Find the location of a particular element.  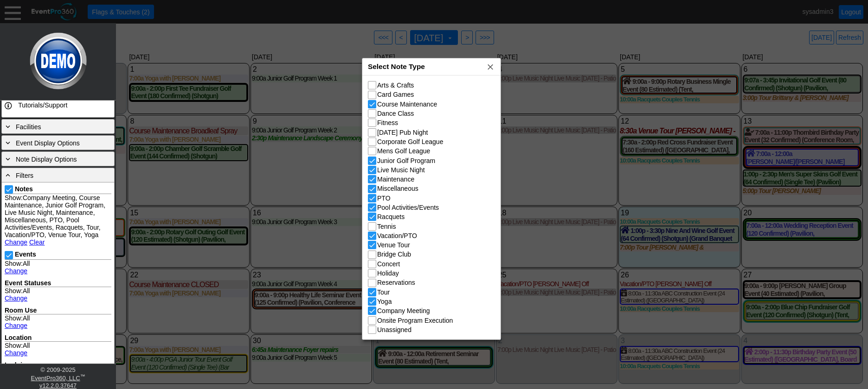

label: Bridge Club is located at coordinates (393, 254).